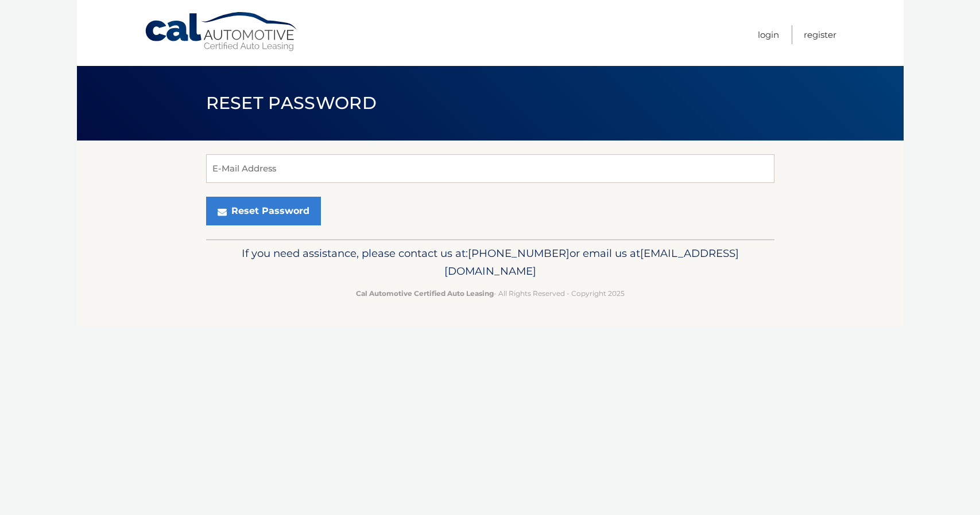 Image resolution: width=980 pixels, height=515 pixels. Describe the element at coordinates (491, 294) in the screenshot. I see `p: - All Rights Reserved - Copyright 2025` at that location.